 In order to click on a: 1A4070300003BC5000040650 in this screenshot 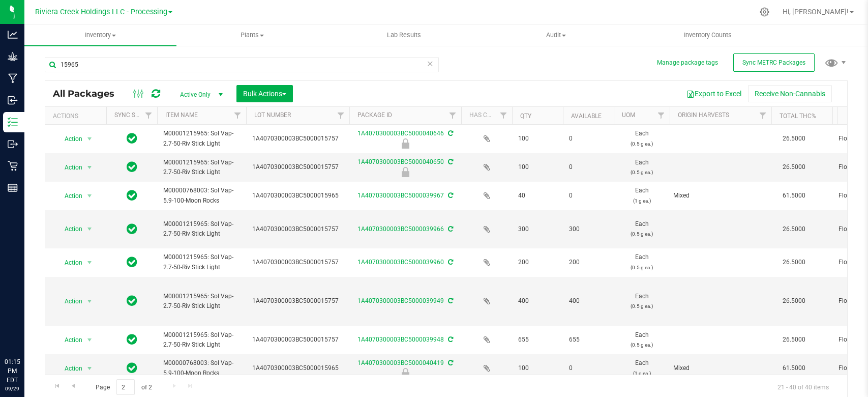, I will do `click(401, 162)`.